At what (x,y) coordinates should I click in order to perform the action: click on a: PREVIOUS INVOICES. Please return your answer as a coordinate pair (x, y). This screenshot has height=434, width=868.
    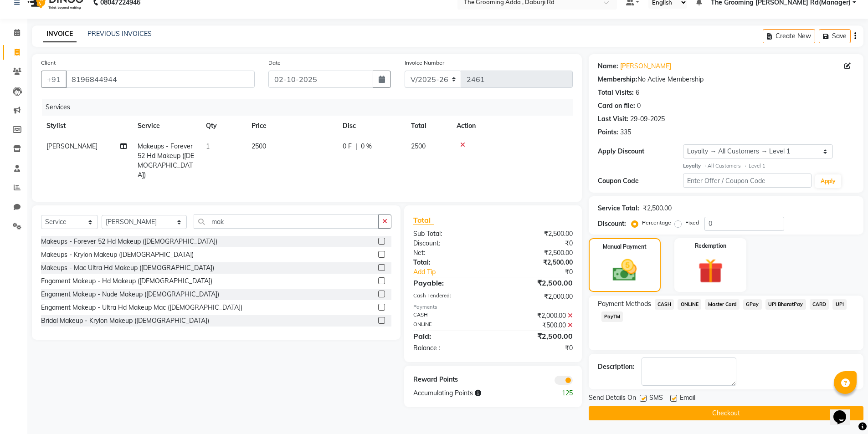
    Looking at the image, I should click on (119, 33).